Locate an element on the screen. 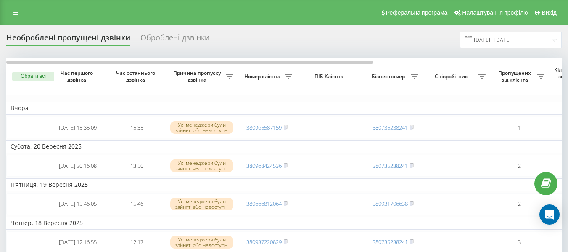 Image resolution: width=568 pixels, height=252 pixels. a: 380666812064 is located at coordinates (264, 204).